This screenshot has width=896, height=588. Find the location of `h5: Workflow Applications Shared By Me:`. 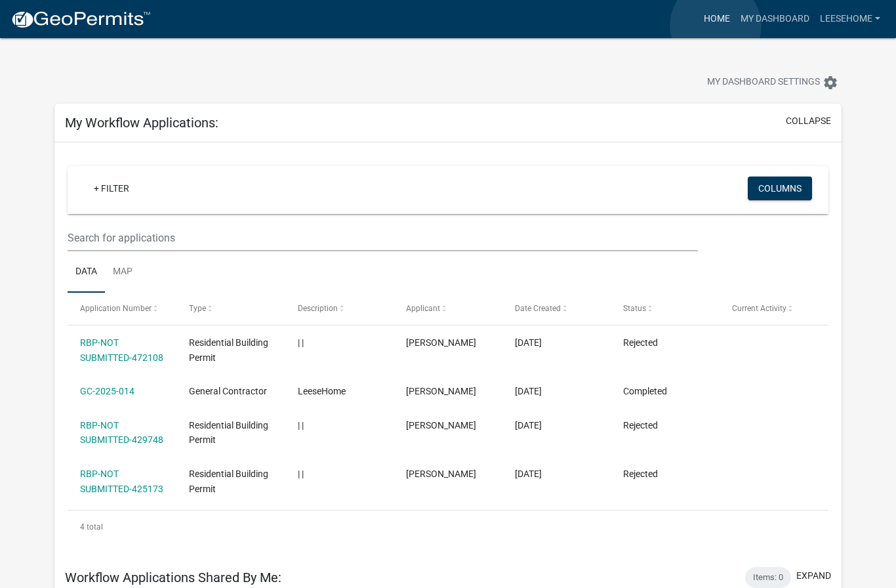

h5: Workflow Applications Shared By Me: is located at coordinates (173, 577).